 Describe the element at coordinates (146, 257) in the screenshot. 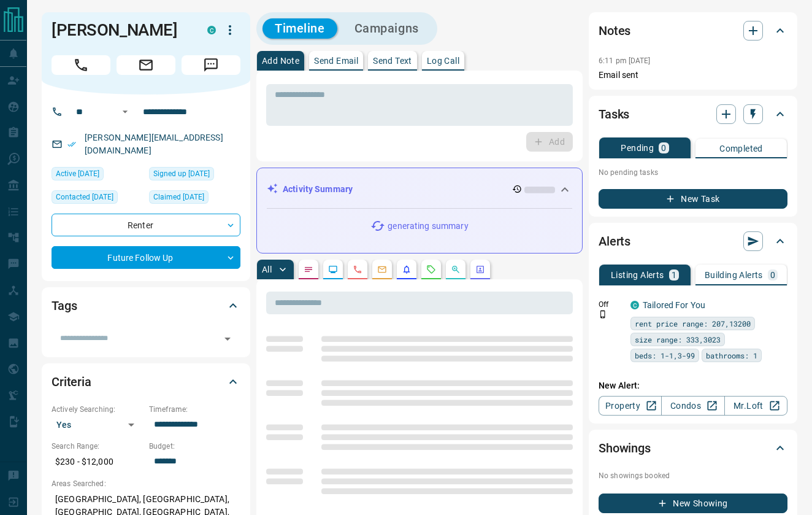

I see `div: Future Follow Up` at that location.